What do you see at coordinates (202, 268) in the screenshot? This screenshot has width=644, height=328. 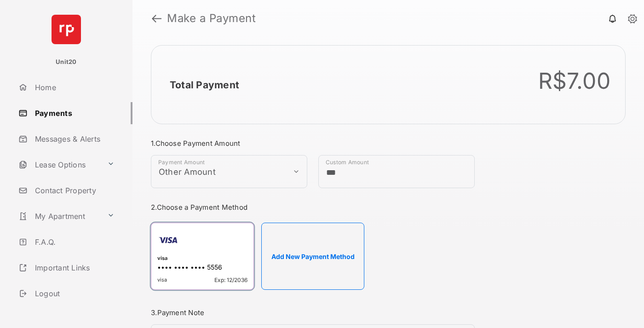 I see `div: •••• •••• •••• 5556` at bounding box center [202, 268].